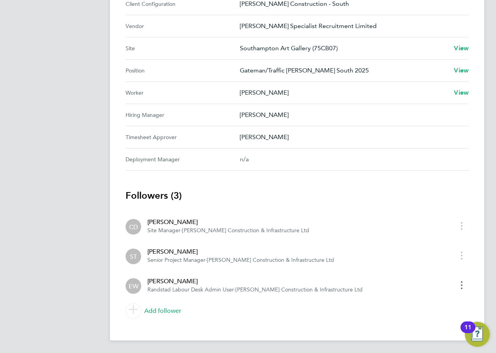 The image size is (496, 353). Describe the element at coordinates (133, 256) in the screenshot. I see `div: Samuel Teremetz` at that location.